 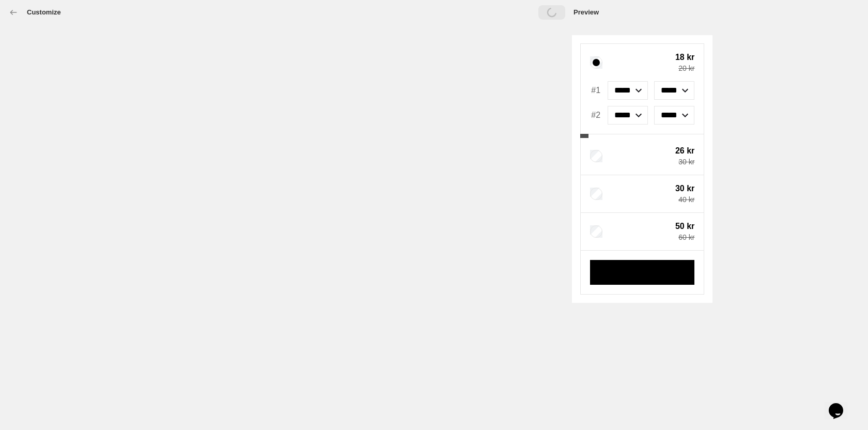 What do you see at coordinates (685, 57) in the screenshot?
I see `span: 18 kr` at bounding box center [685, 57].